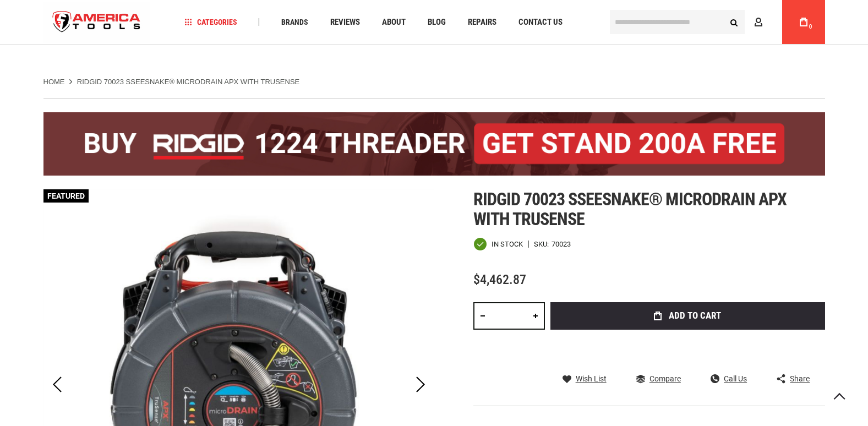 This screenshot has width=868, height=426. What do you see at coordinates (658, 379) in the screenshot?
I see `a: Compare` at bounding box center [658, 379].